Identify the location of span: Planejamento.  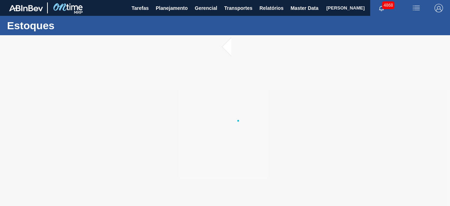
(172, 8).